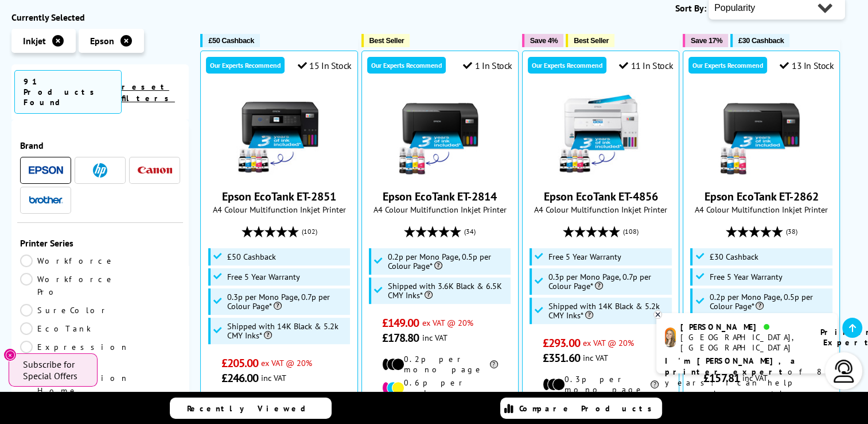  What do you see at coordinates (792, 231) in the screenshot?
I see `span: (38)` at bounding box center [792, 231].